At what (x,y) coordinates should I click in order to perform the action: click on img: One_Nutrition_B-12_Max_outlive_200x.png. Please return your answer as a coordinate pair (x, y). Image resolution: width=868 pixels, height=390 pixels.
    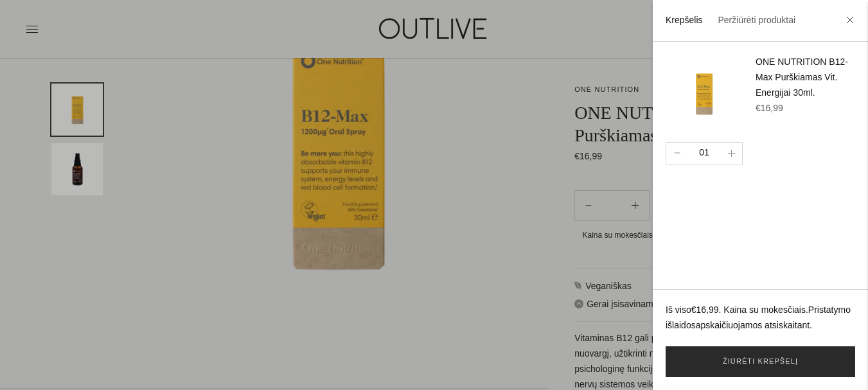
    Looking at the image, I should click on (704, 93).